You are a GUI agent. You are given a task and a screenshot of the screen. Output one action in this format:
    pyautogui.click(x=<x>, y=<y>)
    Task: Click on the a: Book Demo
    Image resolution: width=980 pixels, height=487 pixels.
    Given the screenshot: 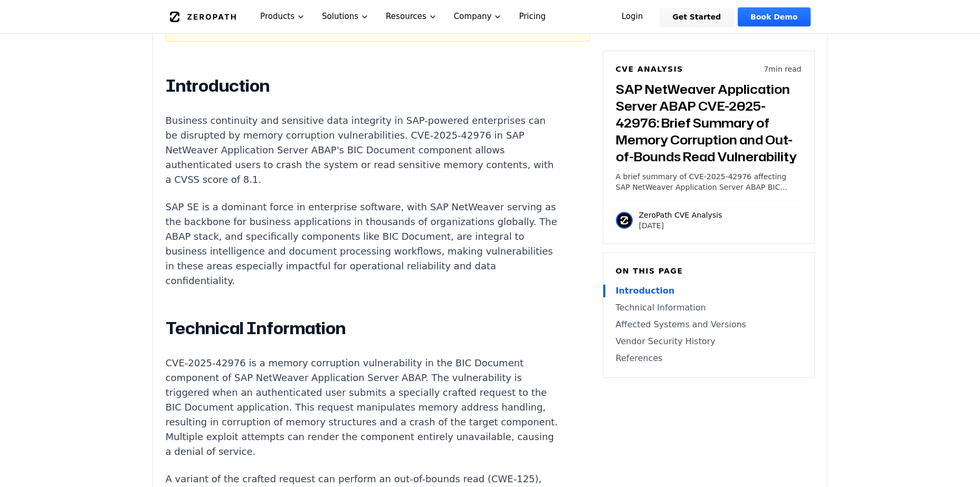 What is the action you would take?
    pyautogui.click(x=774, y=17)
    